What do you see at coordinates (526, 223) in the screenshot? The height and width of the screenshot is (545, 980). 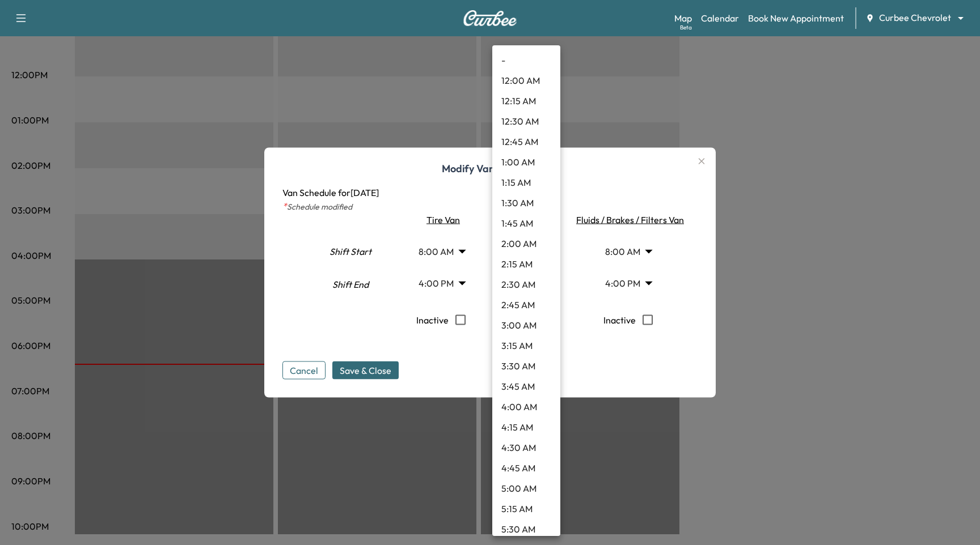 I see `li: 1:45 AM` at bounding box center [526, 223].